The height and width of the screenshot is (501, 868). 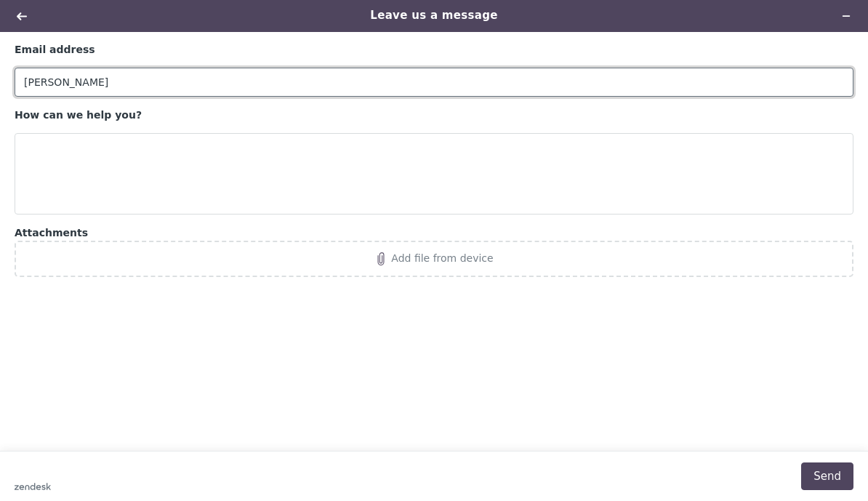 I want to click on button: Back, so click(x=22, y=16).